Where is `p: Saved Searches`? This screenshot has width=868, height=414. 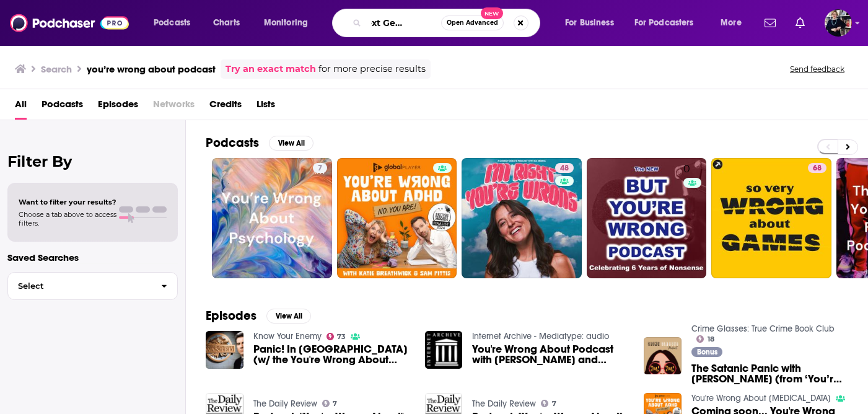 p: Saved Searches is located at coordinates (92, 257).